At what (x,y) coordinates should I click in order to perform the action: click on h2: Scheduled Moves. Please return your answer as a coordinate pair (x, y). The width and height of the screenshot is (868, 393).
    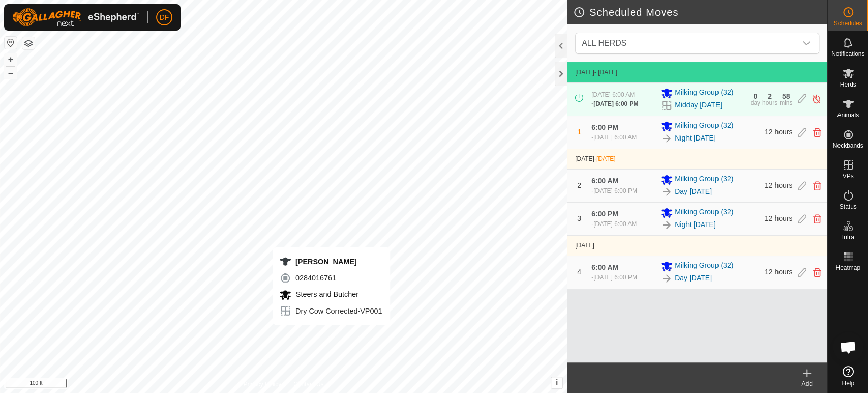
    Looking at the image, I should click on (701, 12).